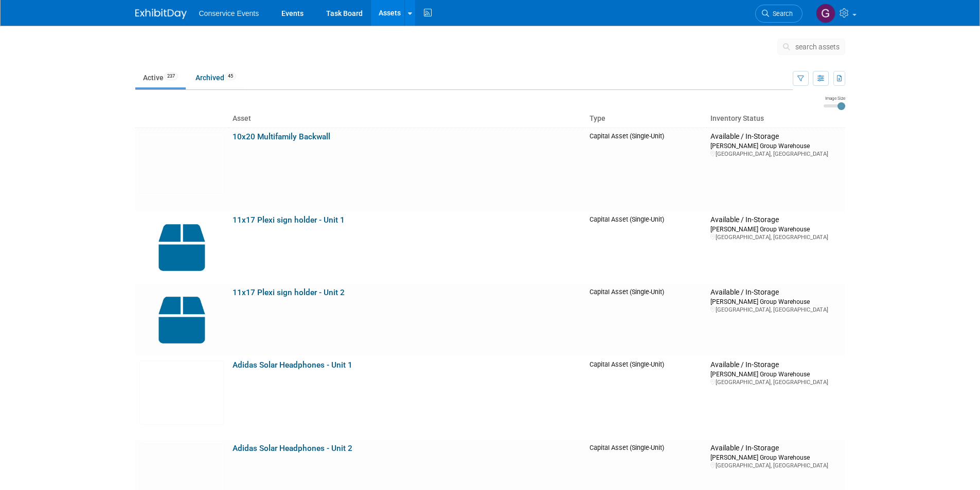  What do you see at coordinates (289, 293) in the screenshot?
I see `a: 11x17 Plexi sign holder - Unit 2` at bounding box center [289, 293].